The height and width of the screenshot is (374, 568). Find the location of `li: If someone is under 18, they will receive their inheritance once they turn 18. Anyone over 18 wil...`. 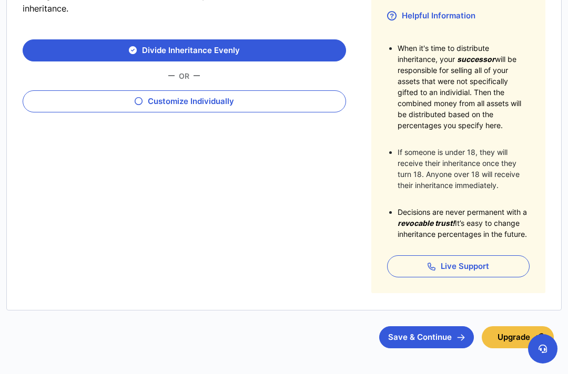

li: If someone is under 18, they will receive their inheritance once they turn 18. Anyone over 18 wil... is located at coordinates (463, 169).